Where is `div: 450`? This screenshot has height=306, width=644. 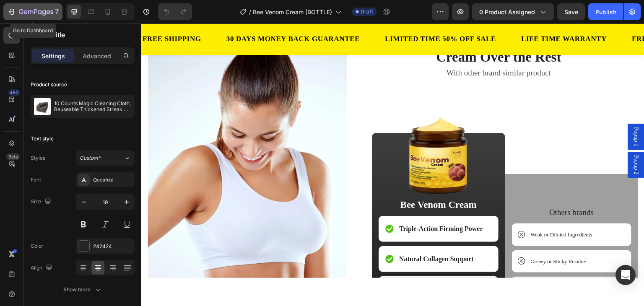
div: 450 is located at coordinates (14, 93).